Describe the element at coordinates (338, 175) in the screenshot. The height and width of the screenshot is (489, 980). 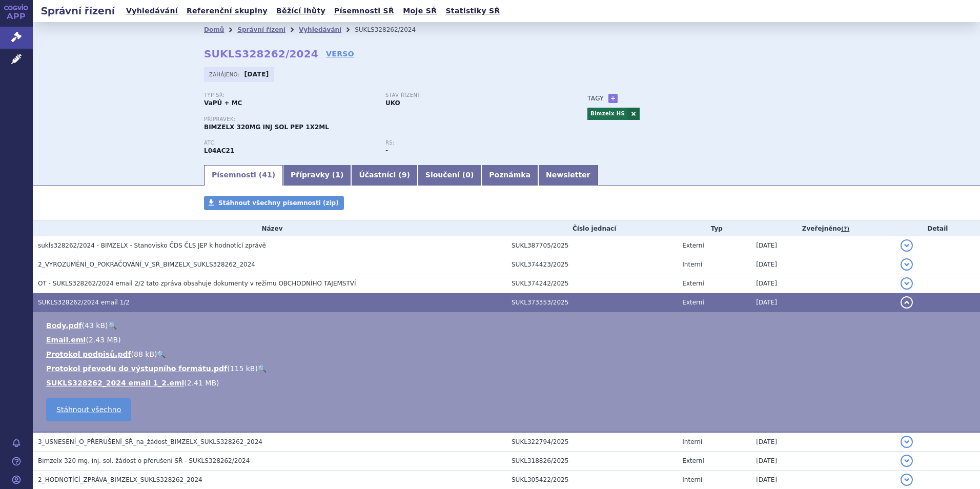
I see `span: 1` at that location.